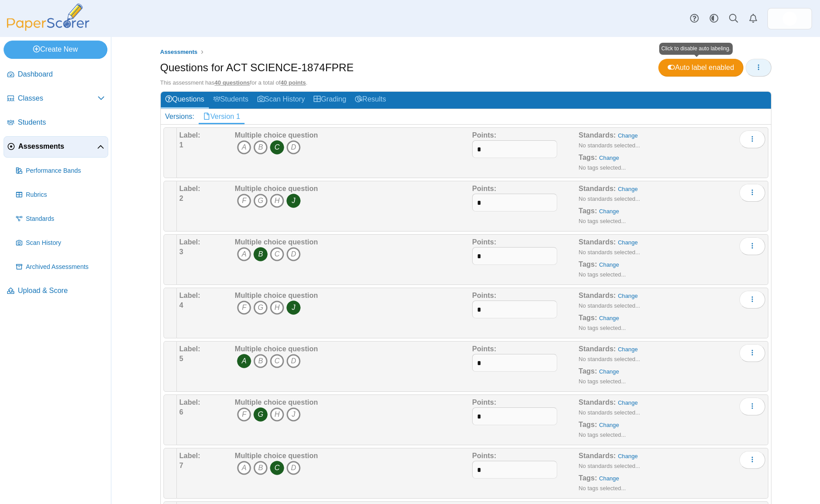 The image size is (820, 504). I want to click on a: Results, so click(370, 100).